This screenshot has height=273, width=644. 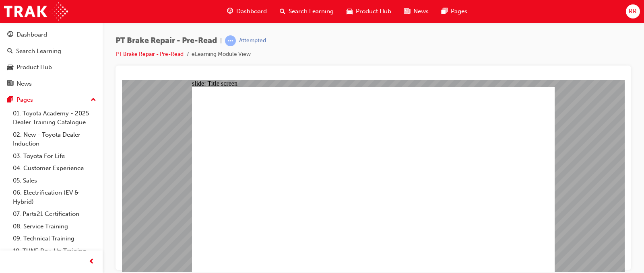 What do you see at coordinates (150, 54) in the screenshot?
I see `a: PT Brake Repair - Pre-Read` at bounding box center [150, 54].